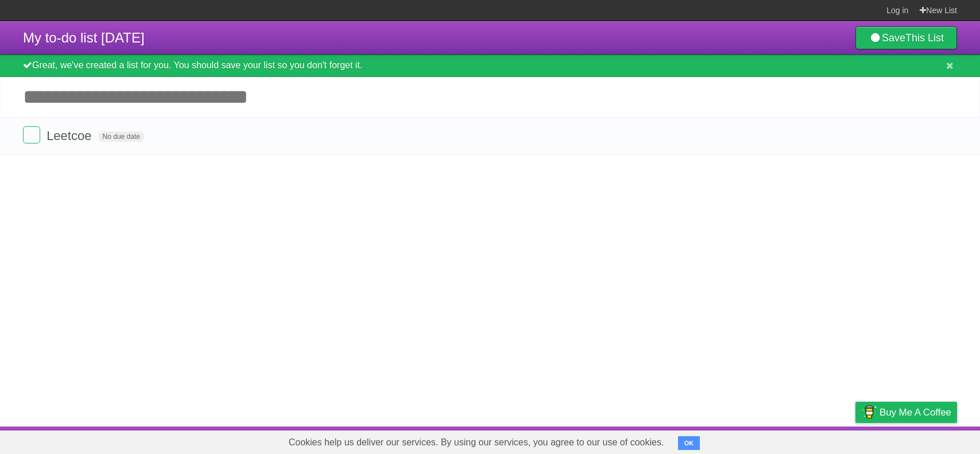 Image resolution: width=980 pixels, height=454 pixels. Describe the element at coordinates (906, 38) in the screenshot. I see `a: SaveThis List` at that location.